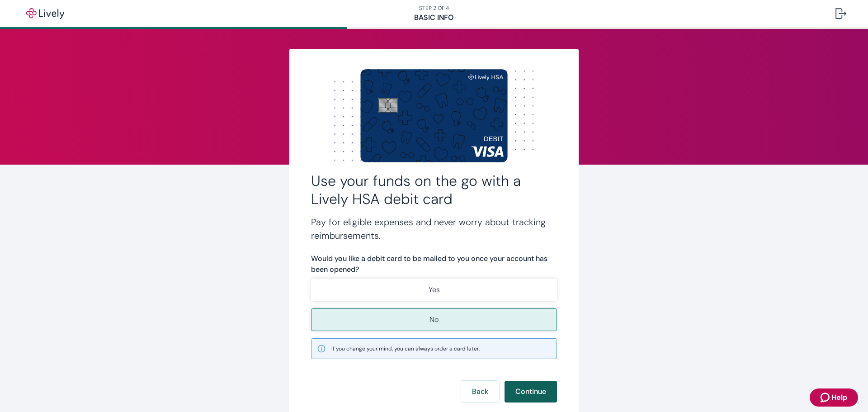 The image size is (868, 412). What do you see at coordinates (434, 116) in the screenshot?
I see `img: Dot background` at bounding box center [434, 116].